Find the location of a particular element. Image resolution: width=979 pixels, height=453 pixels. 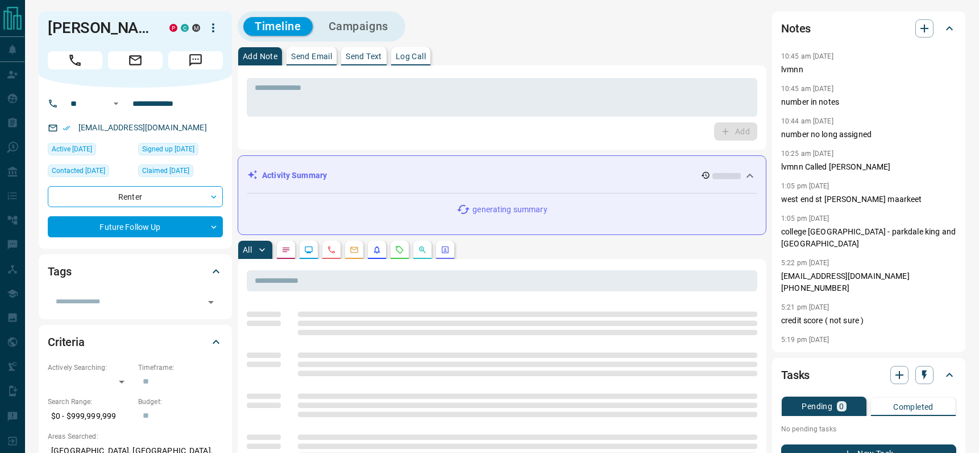

svg: Notes is located at coordinates (286, 250).